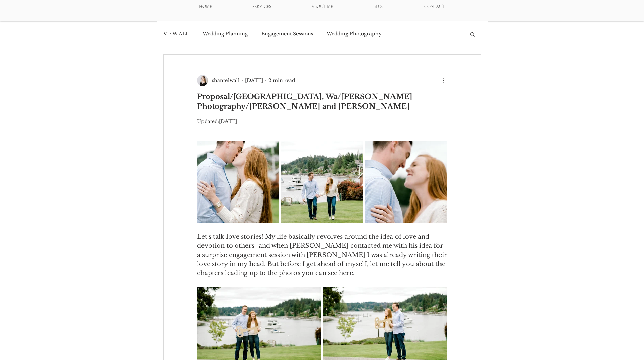 This screenshot has width=644, height=360. Describe the element at coordinates (322, 7) in the screenshot. I see `p: ABOUT ME` at that location.